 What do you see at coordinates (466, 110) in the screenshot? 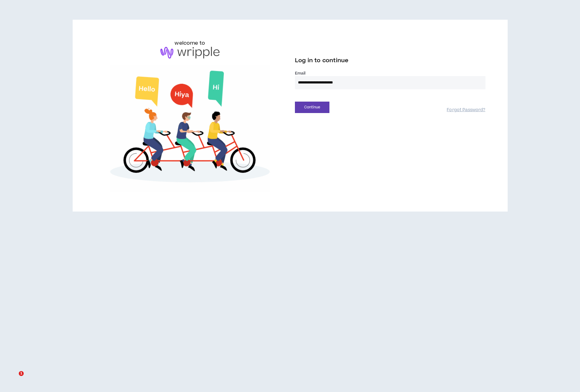
I see `a: Forgot Password?` at bounding box center [466, 110].